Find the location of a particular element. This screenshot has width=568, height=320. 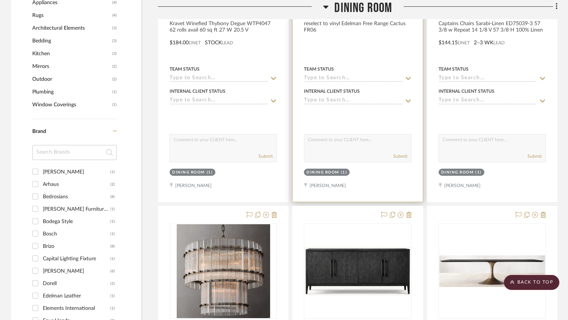

img: San Marco Two-Tier Round Chandelier 22" is located at coordinates (223, 271).